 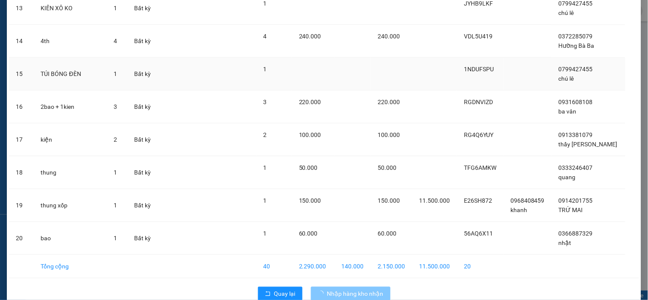 I want to click on span: Quay lại, so click(x=285, y=294).